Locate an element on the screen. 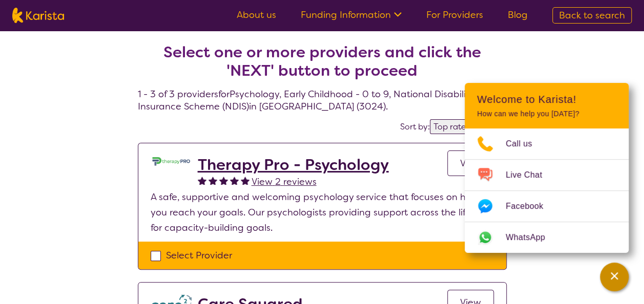 Image resolution: width=644 pixels, height=304 pixels. span: Facebook is located at coordinates (530, 206).